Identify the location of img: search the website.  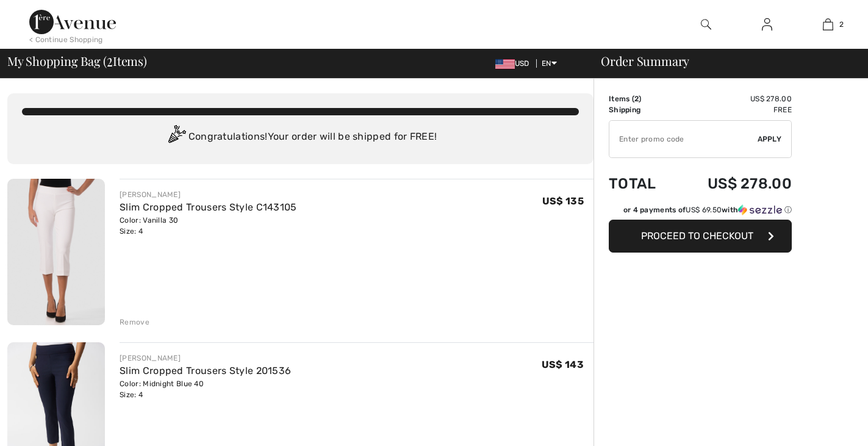
(706, 24).